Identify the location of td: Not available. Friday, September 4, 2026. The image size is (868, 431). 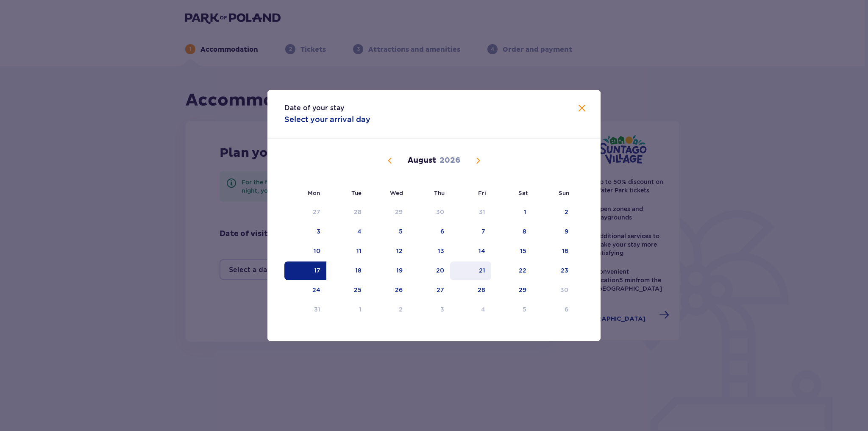
(470, 310).